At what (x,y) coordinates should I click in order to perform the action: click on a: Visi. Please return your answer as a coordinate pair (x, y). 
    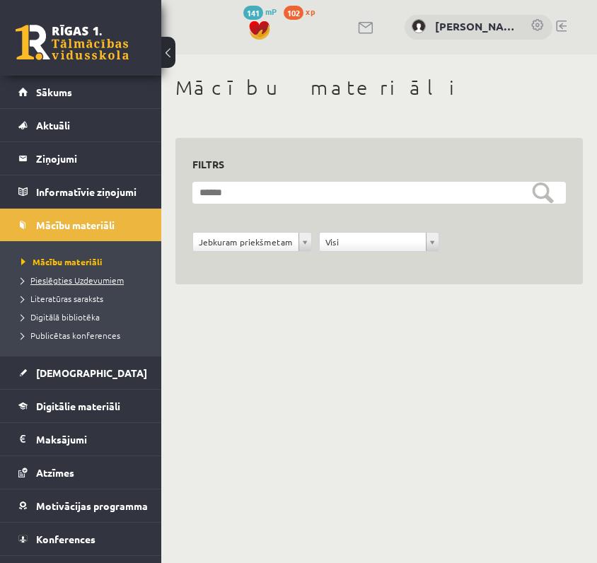
    Looking at the image, I should click on (379, 242).